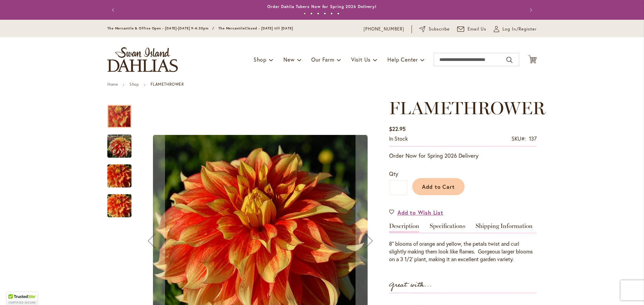 The height and width of the screenshot is (305, 644). I want to click on a: Shop, so click(134, 84).